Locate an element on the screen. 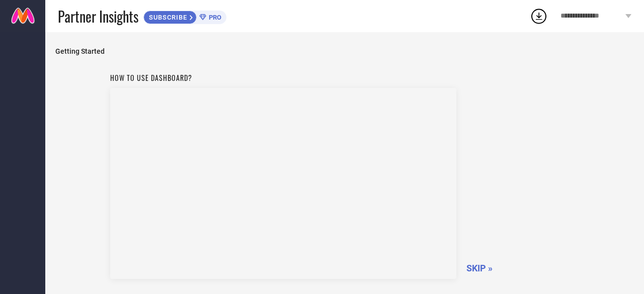  span: SKIP » is located at coordinates (480, 268).